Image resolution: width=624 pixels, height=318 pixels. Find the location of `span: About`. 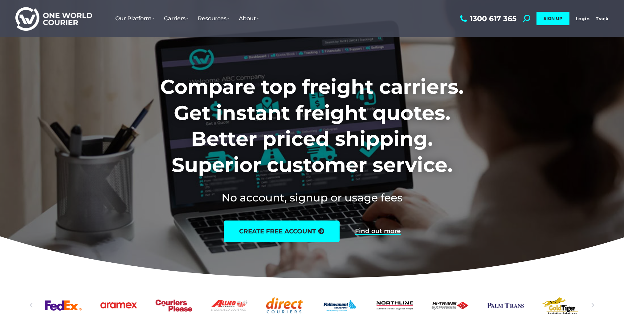

span: About is located at coordinates (248, 18).